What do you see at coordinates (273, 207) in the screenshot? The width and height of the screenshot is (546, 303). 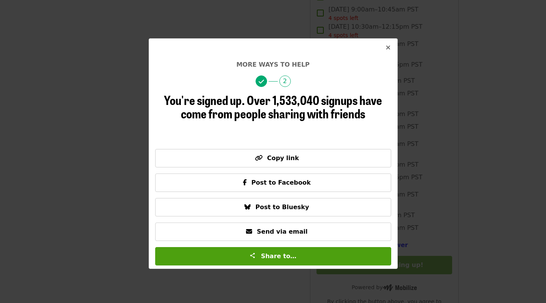 I see `a: Post to Bluesky` at bounding box center [273, 207].